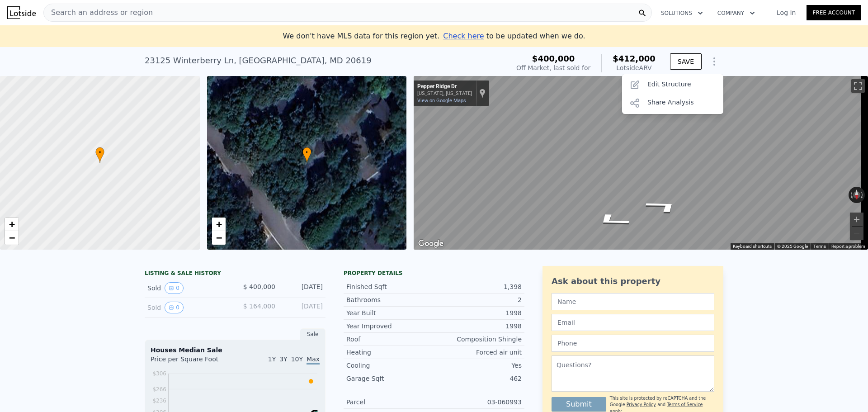 The image size is (868, 412). I want to click on span: 1Y, so click(271, 359).